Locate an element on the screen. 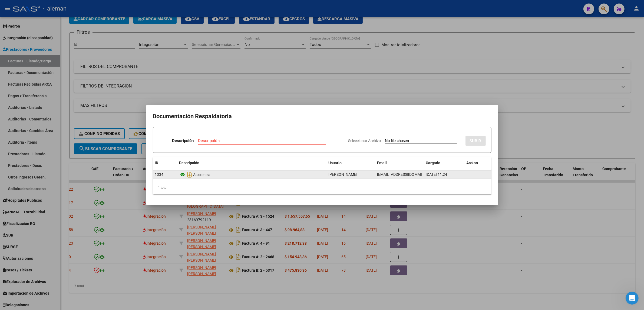  span: Usuario is located at coordinates (335, 163).